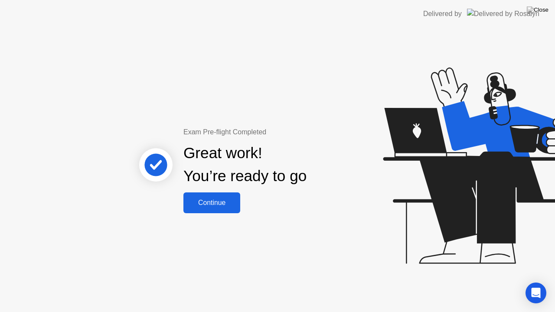  Describe the element at coordinates (273, 132) in the screenshot. I see `div: Exam Pre-flight Completed` at that location.